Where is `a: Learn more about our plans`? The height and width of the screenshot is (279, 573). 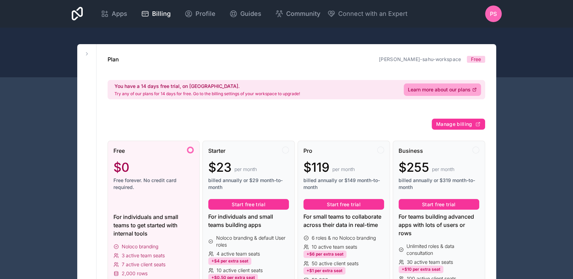 a: Learn more about our plans is located at coordinates (442, 90).